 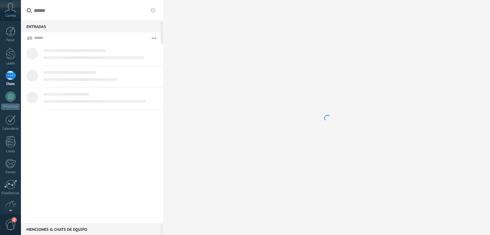 I want to click on div: Panel, so click(x=11, y=40).